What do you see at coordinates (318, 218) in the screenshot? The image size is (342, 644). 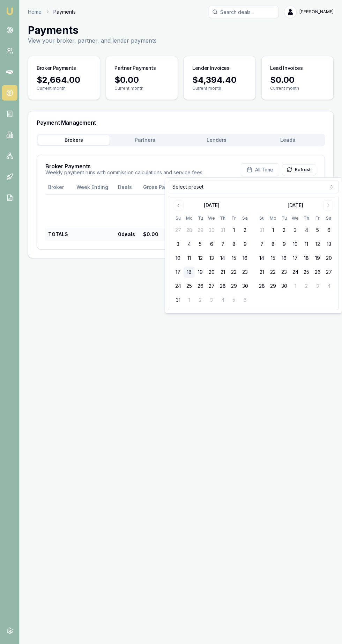 I see `th: Friday` at bounding box center [318, 218].